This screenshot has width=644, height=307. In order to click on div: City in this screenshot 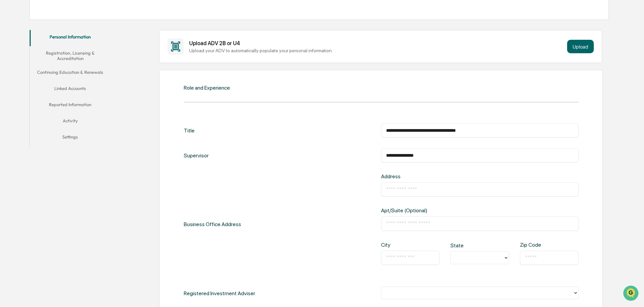, I will do `click(394, 244)`.